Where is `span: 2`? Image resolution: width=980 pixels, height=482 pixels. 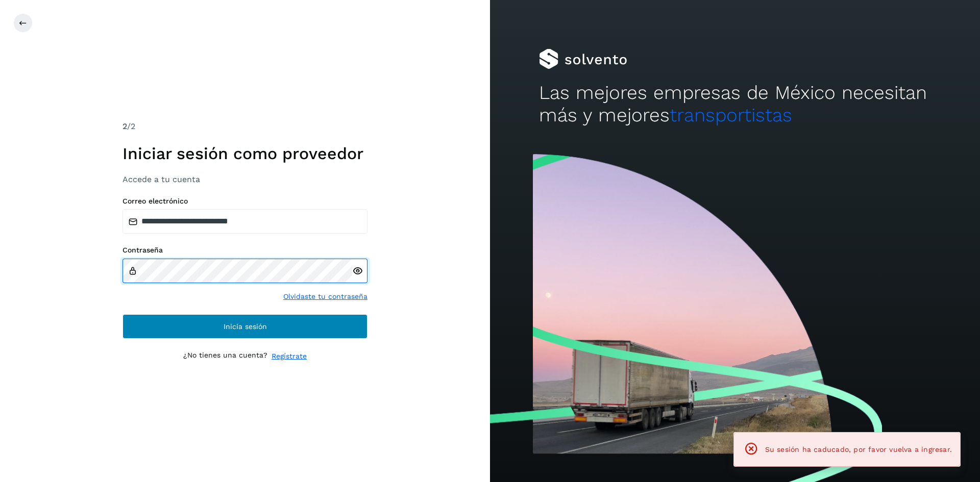
span: 2 is located at coordinates (125, 126).